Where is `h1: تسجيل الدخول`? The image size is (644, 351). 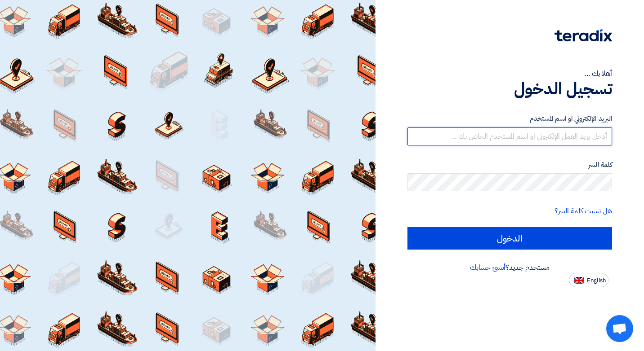 h1: تسجيل الدخول is located at coordinates (509, 89).